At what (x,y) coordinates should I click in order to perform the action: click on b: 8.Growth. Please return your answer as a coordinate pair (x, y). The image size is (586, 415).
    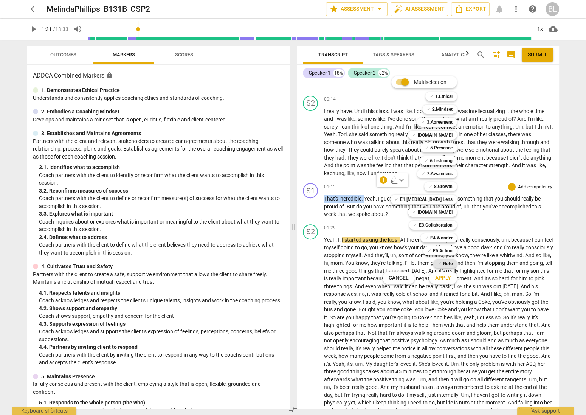
    Looking at the image, I should click on (443, 187).